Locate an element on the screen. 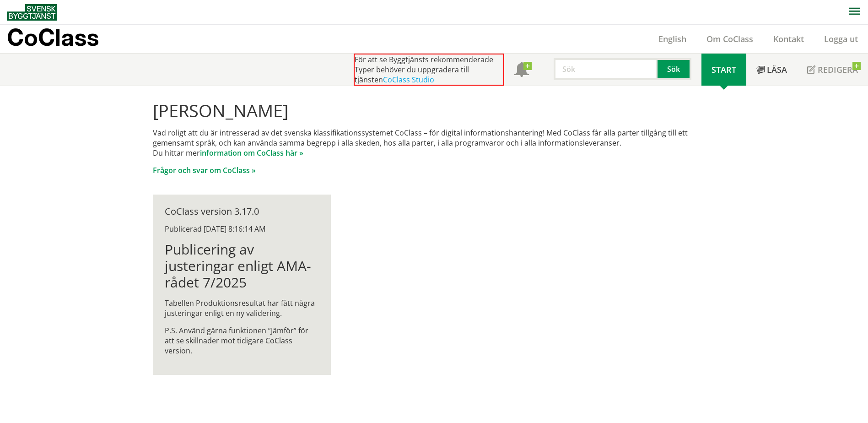 The image size is (868, 423). a: English is located at coordinates (672, 39).